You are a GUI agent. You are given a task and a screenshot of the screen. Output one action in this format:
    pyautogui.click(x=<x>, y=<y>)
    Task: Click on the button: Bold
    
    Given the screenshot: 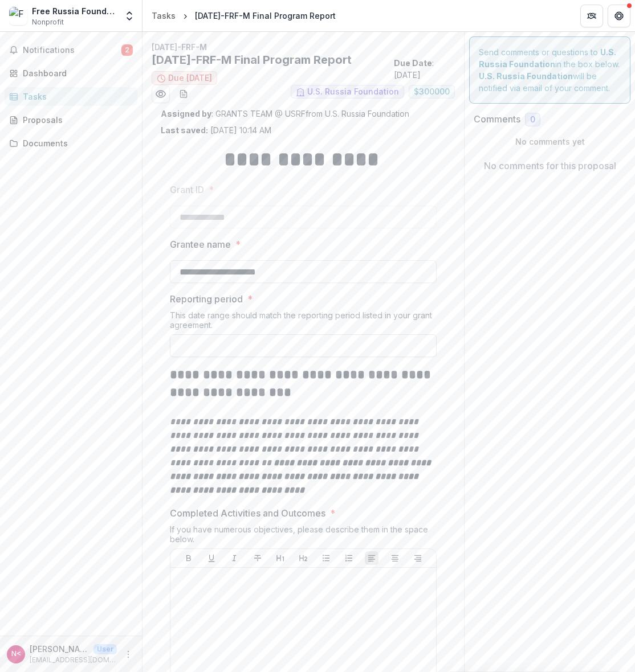 What is the action you would take?
    pyautogui.click(x=188, y=558)
    